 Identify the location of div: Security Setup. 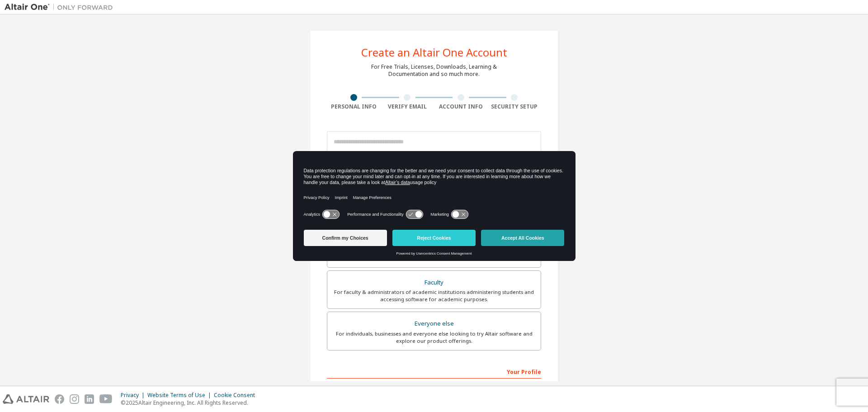
(515, 107).